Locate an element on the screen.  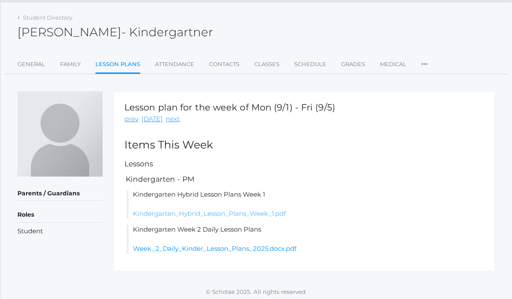
h5: Lessons is located at coordinates (304, 164).